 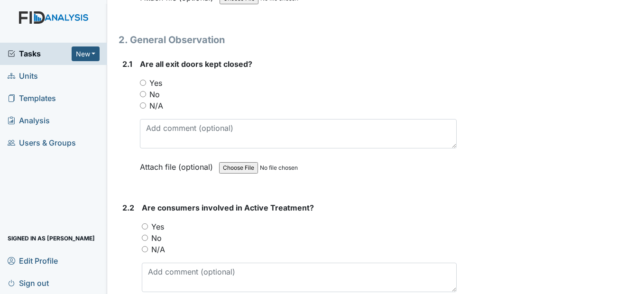 I want to click on h1: 2. General Observation, so click(x=288, y=40).